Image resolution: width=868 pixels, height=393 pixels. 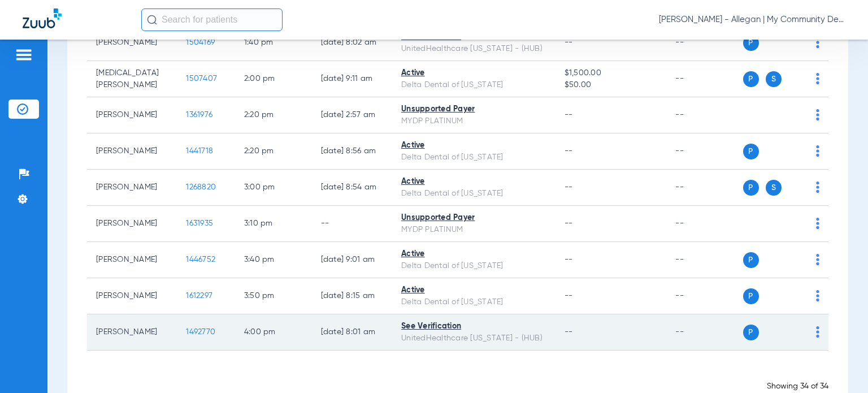 What do you see at coordinates (152, 19) in the screenshot?
I see `img: Search Icon` at bounding box center [152, 19].